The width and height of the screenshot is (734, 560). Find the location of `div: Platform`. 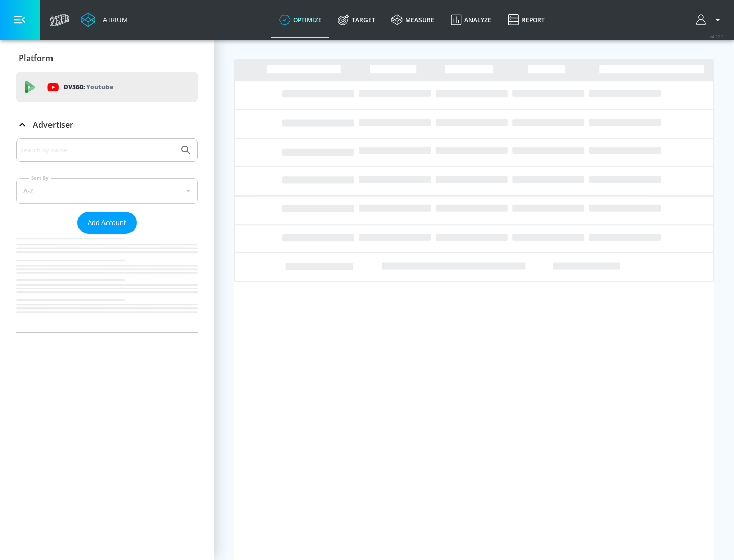

div: Platform is located at coordinates (107, 58).